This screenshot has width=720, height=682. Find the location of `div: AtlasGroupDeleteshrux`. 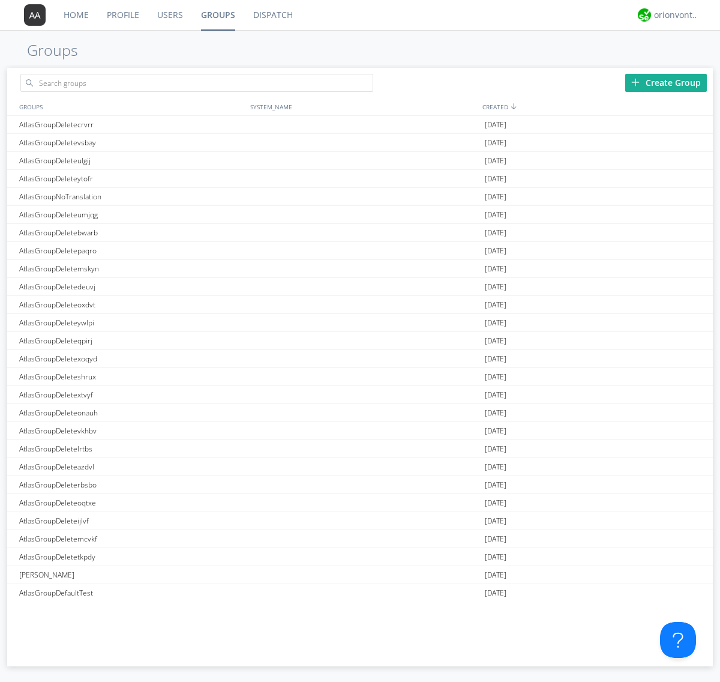

div: AtlasGroupDeleteshrux is located at coordinates (131, 376).